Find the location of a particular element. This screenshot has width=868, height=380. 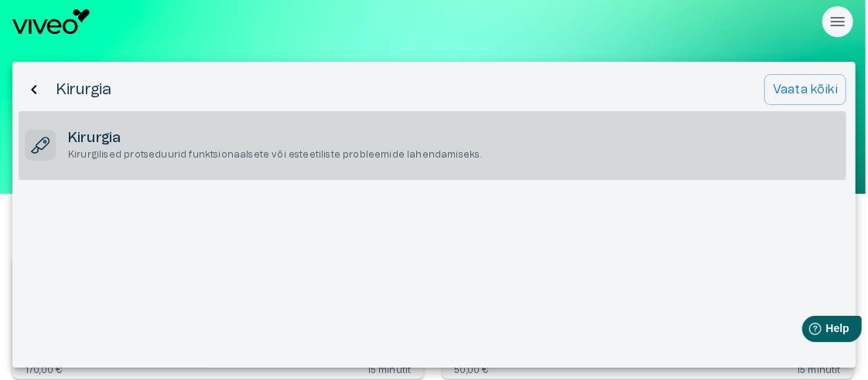

span: chevron_backward is located at coordinates (34, 90).